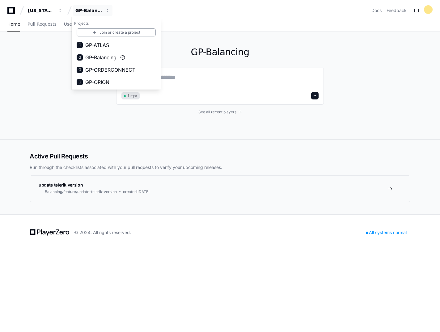 The image size is (440, 332). Describe the element at coordinates (220, 156) in the screenshot. I see `h2: Active Pull Requests` at that location.